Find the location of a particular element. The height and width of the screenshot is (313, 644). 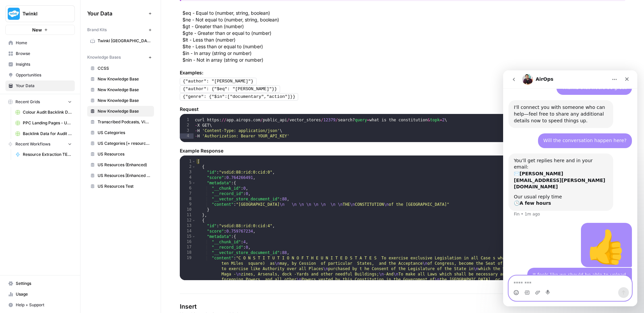

a: US Categories [+ resource count] is located at coordinates (120, 143).